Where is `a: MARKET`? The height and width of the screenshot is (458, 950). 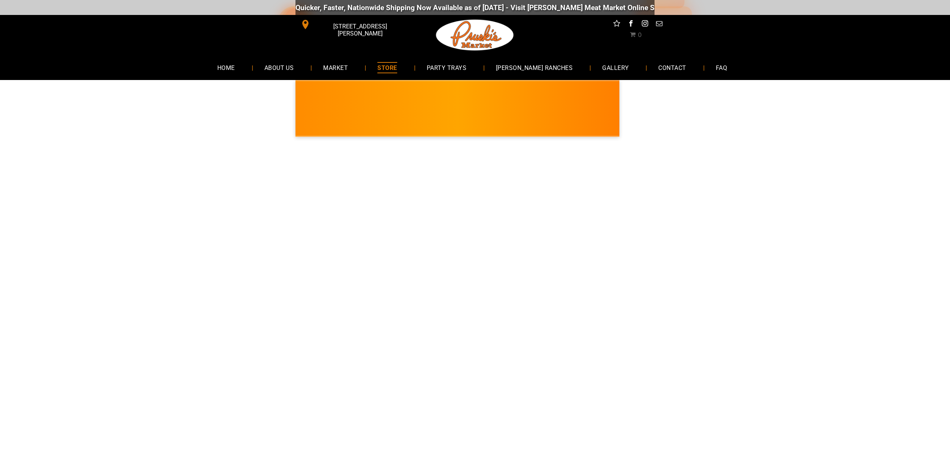
a: MARKET is located at coordinates (336, 67).